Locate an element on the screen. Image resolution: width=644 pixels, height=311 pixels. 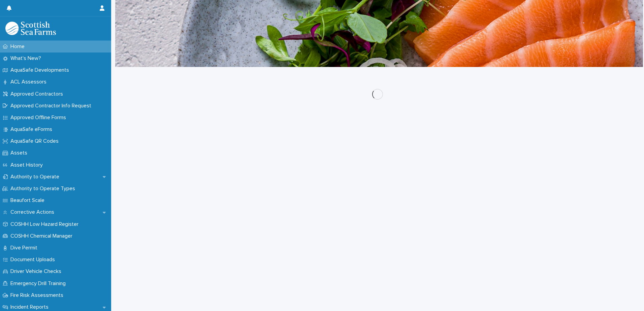
p: Approved Contractors is located at coordinates (38, 94).